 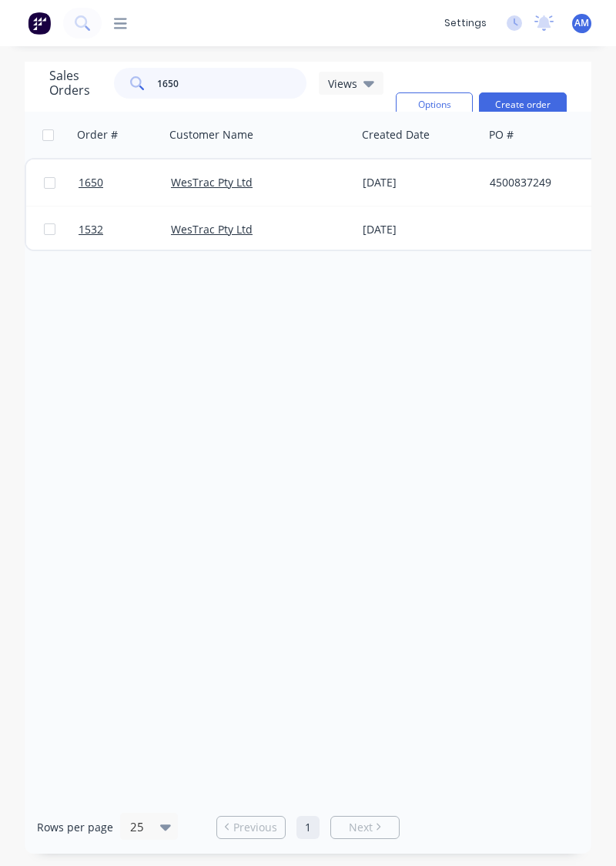 What do you see at coordinates (75, 83) in the screenshot?
I see `h1: Sales Orders` at bounding box center [75, 83].